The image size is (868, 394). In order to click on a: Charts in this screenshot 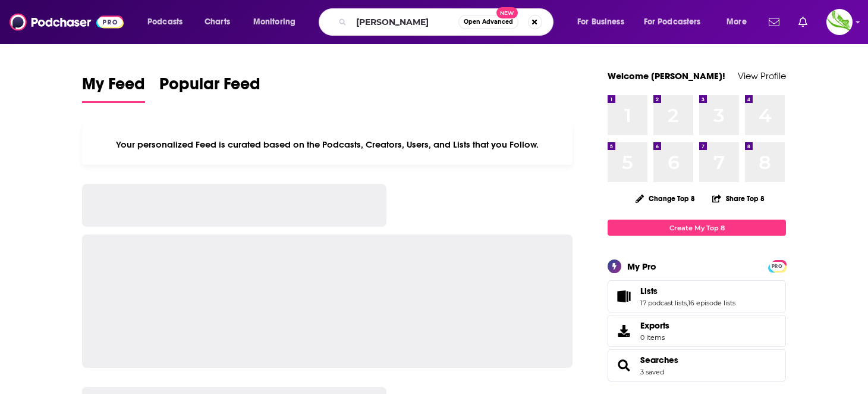, I will do `click(217, 22)`.